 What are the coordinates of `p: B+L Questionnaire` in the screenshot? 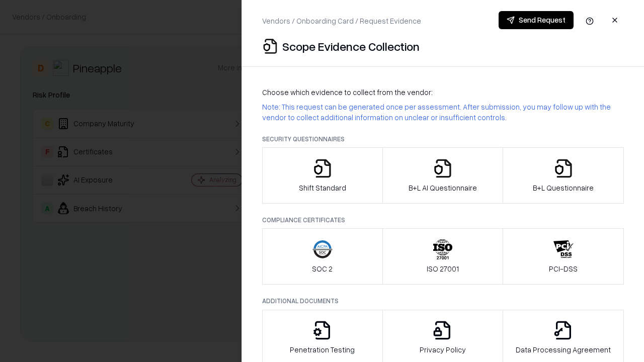 It's located at (563, 187).